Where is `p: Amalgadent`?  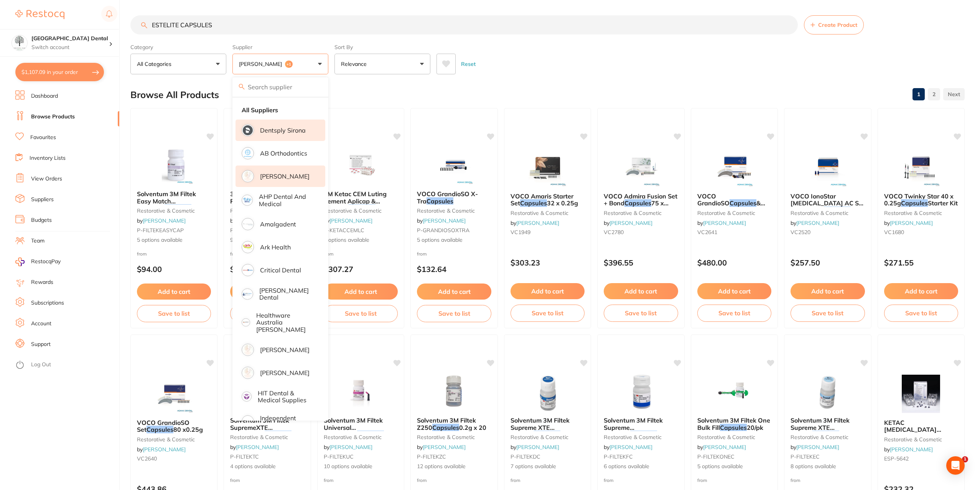
p: Amalgadent is located at coordinates (278, 224).